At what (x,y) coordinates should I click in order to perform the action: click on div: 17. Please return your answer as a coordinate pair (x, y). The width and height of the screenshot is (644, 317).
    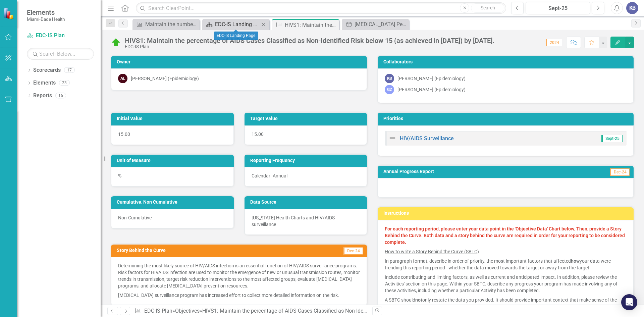
    Looking at the image, I should click on (69, 70).